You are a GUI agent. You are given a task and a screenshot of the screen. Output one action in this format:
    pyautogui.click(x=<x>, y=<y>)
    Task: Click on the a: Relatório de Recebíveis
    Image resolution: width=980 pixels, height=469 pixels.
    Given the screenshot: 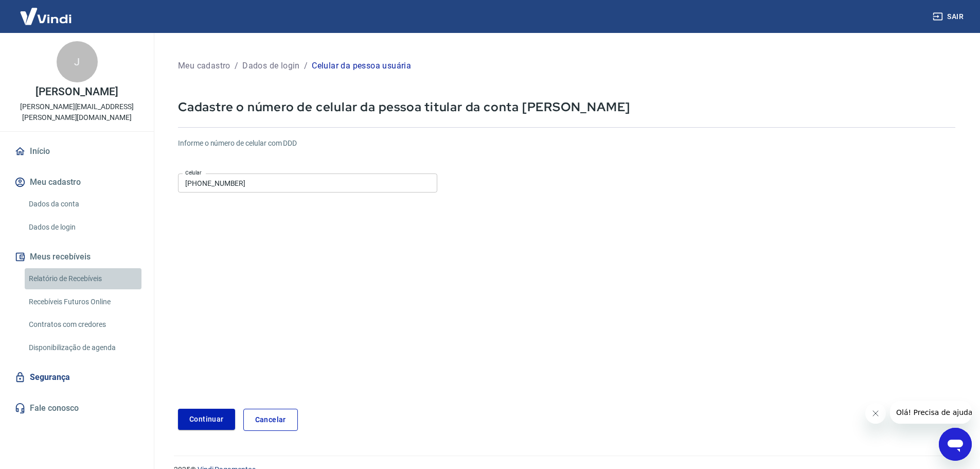 What is the action you would take?
    pyautogui.click(x=83, y=278)
    